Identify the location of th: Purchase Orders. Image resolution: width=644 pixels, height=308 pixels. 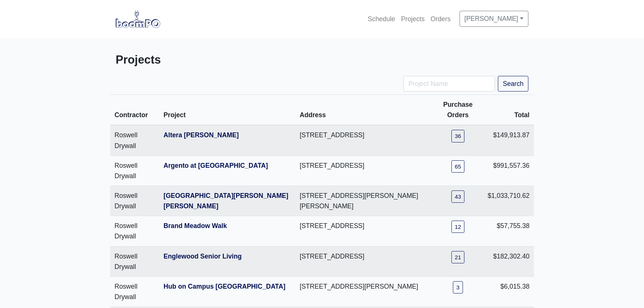
(458, 110).